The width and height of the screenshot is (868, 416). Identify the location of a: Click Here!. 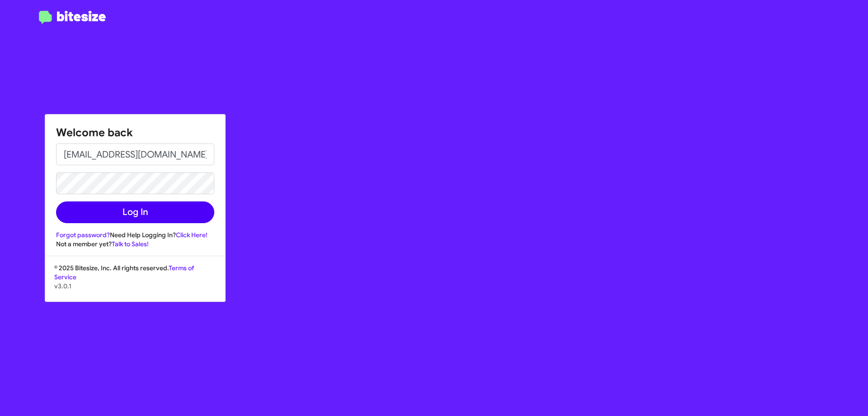
(192, 234).